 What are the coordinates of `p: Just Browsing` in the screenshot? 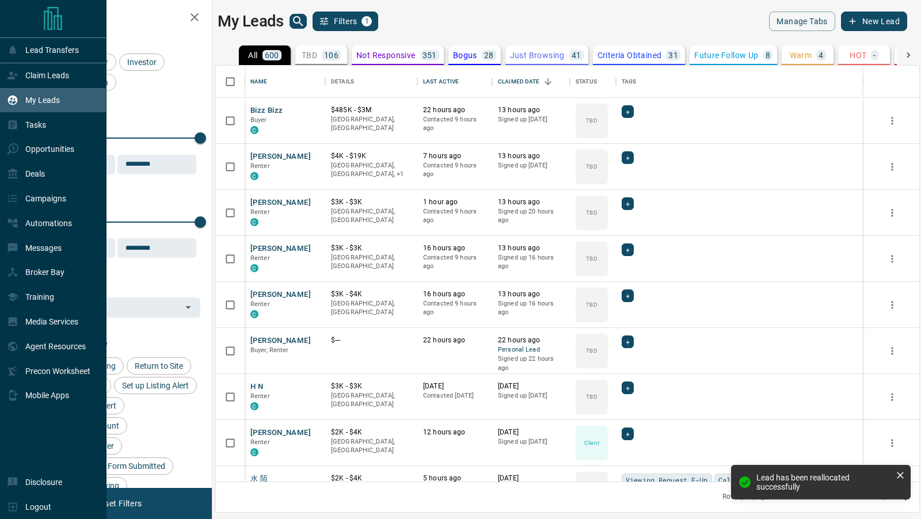 It's located at (537, 55).